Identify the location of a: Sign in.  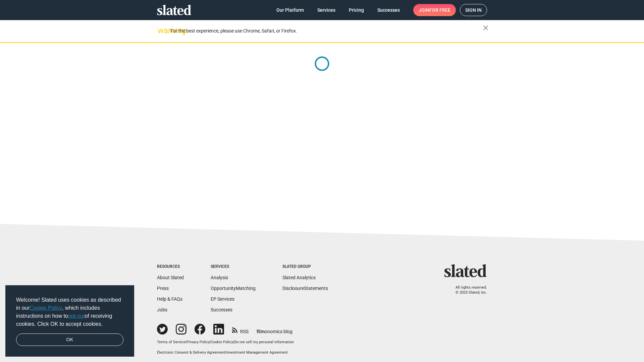
(474, 10).